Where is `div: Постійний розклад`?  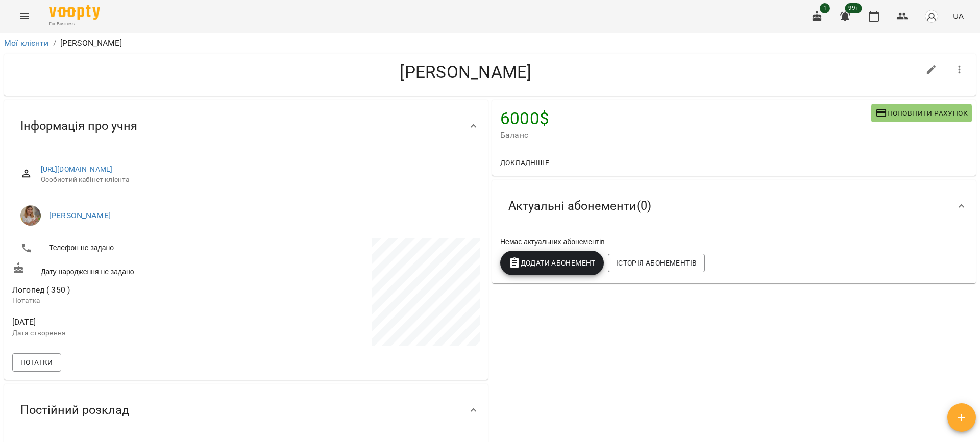 div: Постійний розклад is located at coordinates (246, 410).